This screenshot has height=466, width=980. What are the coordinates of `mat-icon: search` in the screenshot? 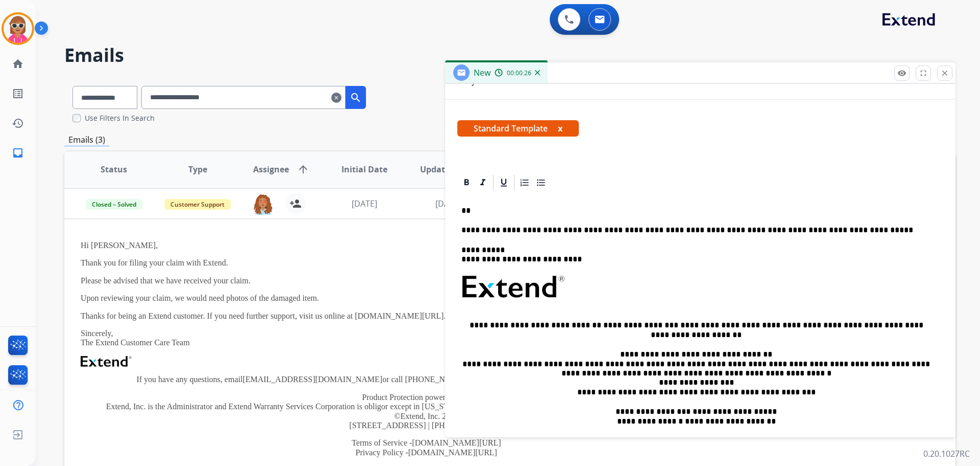 It's located at (356, 97).